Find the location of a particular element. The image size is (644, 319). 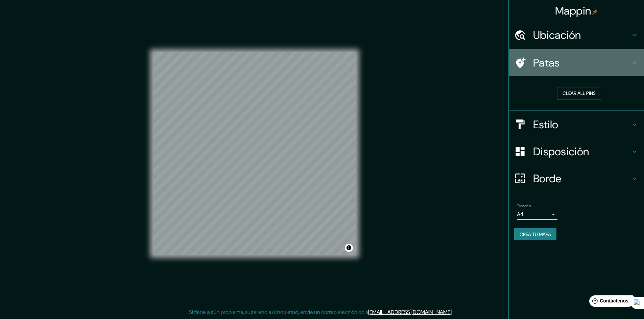

div: Patas is located at coordinates (576, 63).